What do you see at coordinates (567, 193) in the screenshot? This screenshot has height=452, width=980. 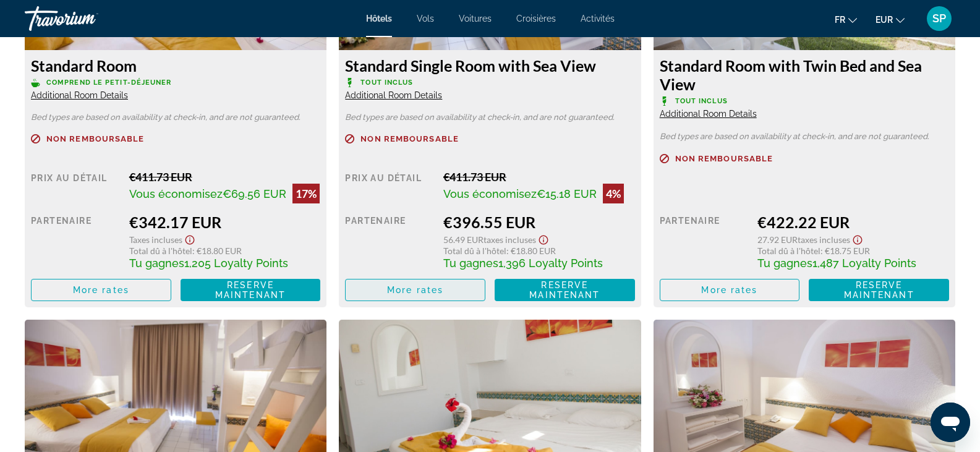 I see `span: €15.18 EUR` at bounding box center [567, 193].